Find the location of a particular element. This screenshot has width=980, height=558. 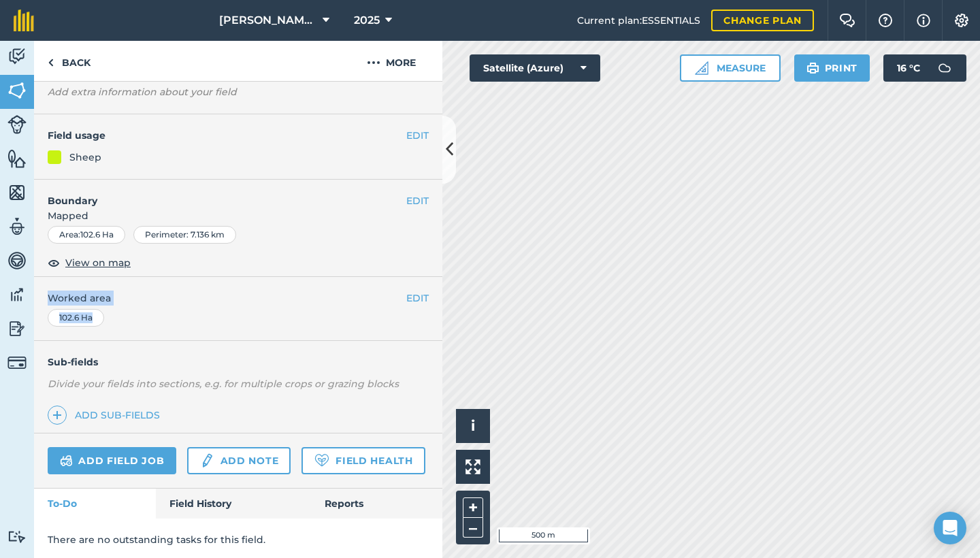

a: Field History is located at coordinates (233, 503).